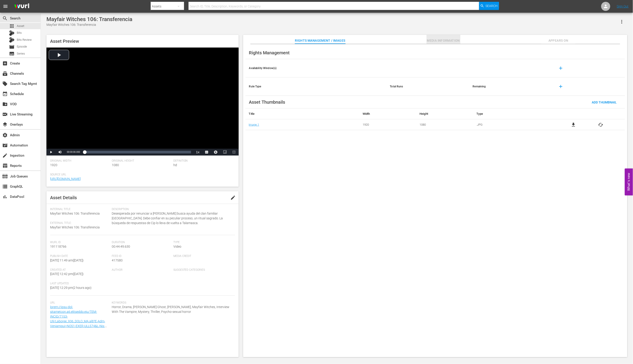 Image resolution: width=633 pixels, height=364 pixels. Describe the element at coordinates (80, 256) in the screenshot. I see `span: Publish Date` at that location.